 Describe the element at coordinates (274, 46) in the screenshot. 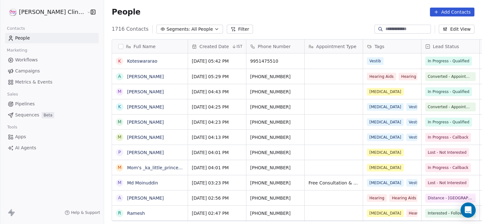

I see `span: Phone Number` at that location.